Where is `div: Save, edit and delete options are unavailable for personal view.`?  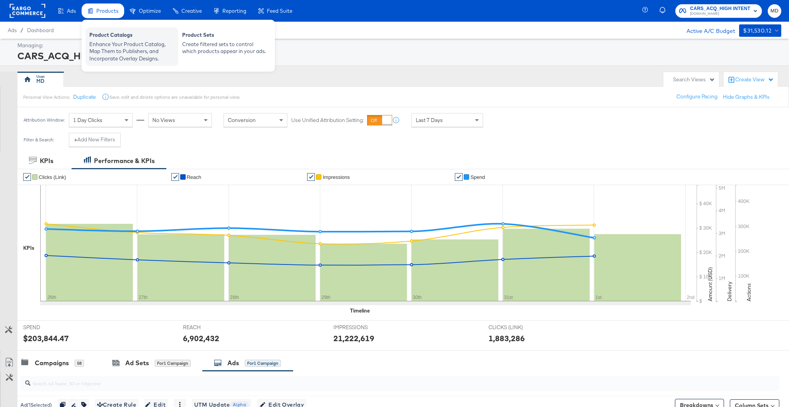
div: Save, edit and delete options are unavailable for personal view. is located at coordinates (174, 97).